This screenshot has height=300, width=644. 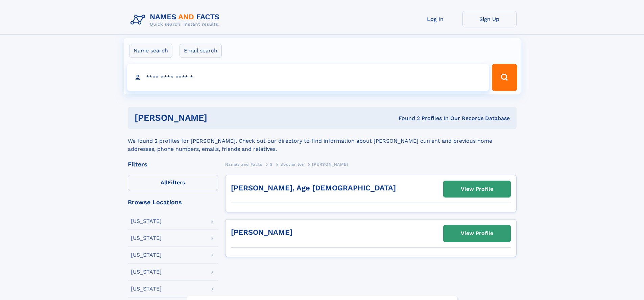 What do you see at coordinates (292, 164) in the screenshot?
I see `a: Southerton` at bounding box center [292, 164].